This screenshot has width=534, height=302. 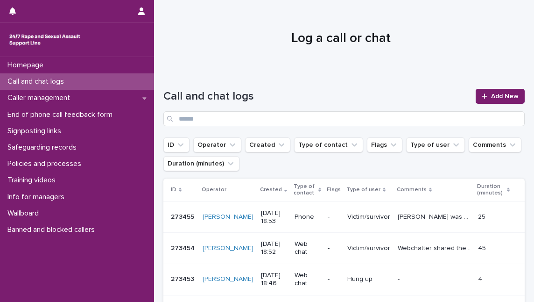 What do you see at coordinates (184, 278) in the screenshot?
I see `p: 273453` at bounding box center [184, 278].